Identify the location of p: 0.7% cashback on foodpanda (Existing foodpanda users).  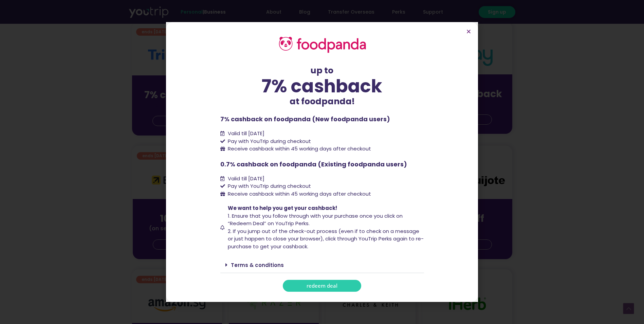
(322, 164).